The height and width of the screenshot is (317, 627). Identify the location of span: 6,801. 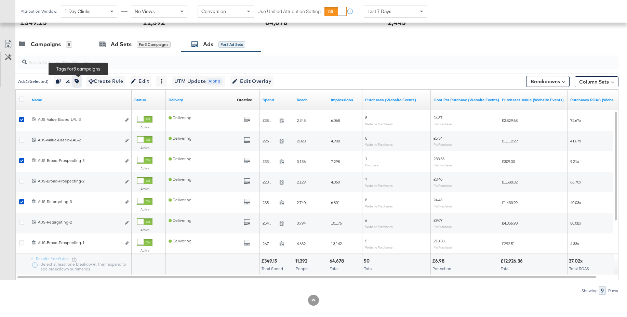
(335, 202).